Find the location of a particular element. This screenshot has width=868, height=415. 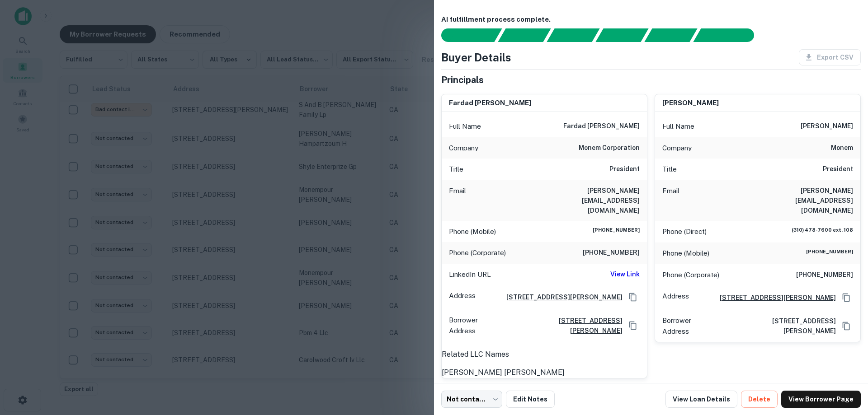

h5: Principals is located at coordinates (463, 80).